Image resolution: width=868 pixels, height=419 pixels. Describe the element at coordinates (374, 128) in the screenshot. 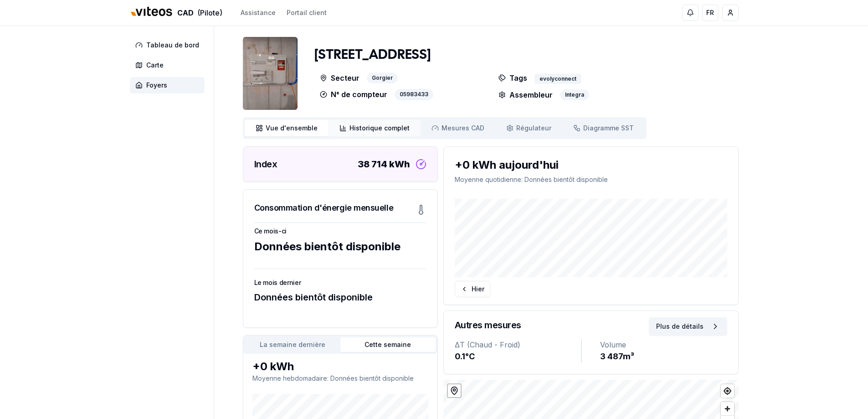

I see `a: Historique complet` at that location.